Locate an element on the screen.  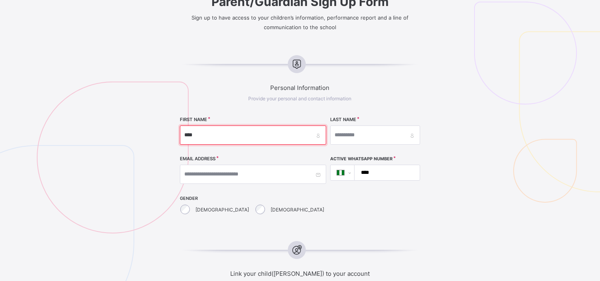
label: EMAIL ADDRESS is located at coordinates (197, 159).